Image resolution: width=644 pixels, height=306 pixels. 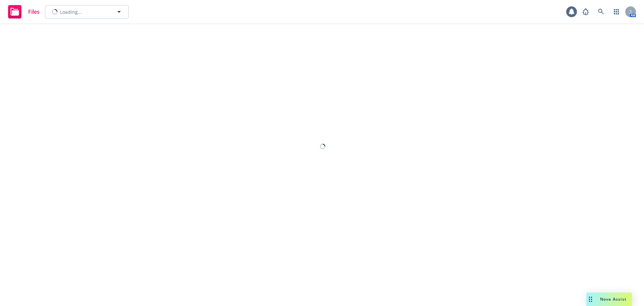 I want to click on a: Search, so click(x=602, y=12).